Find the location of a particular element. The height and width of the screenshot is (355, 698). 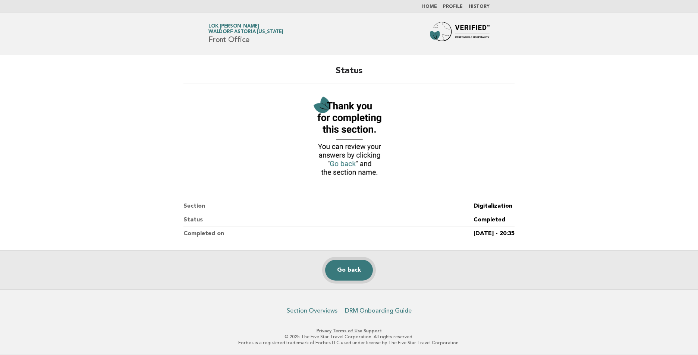

h1: Front Office is located at coordinates (246, 34).